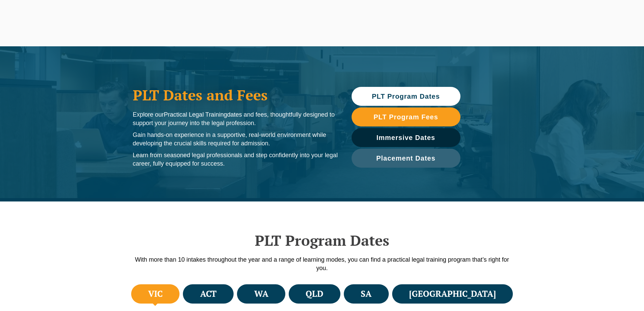 The width and height of the screenshot is (644, 311). Describe the element at coordinates (406, 96) in the screenshot. I see `a: PLT Program Dates` at that location.